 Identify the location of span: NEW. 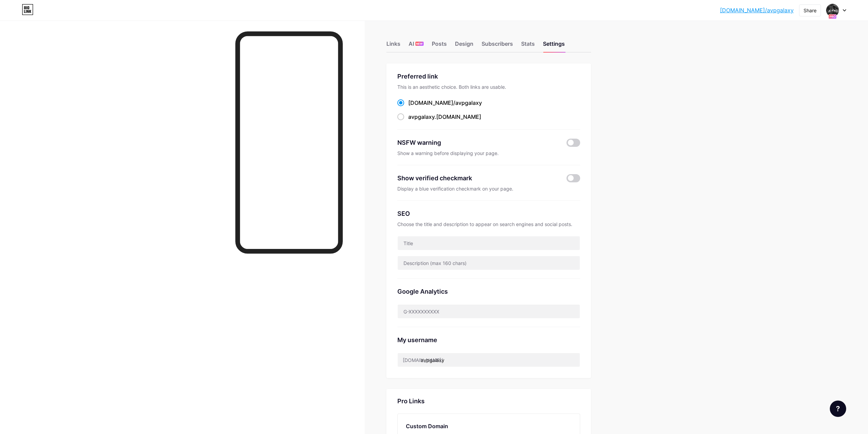
(419, 44).